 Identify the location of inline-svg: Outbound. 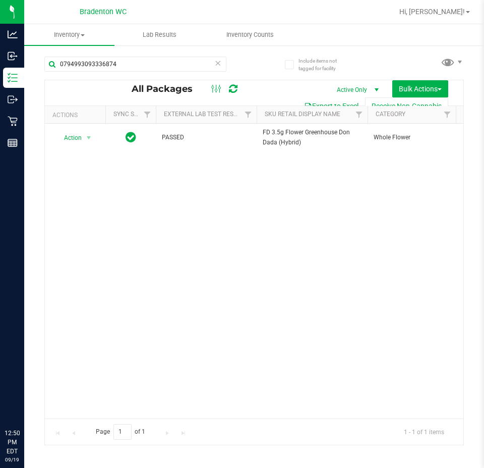
(13, 99).